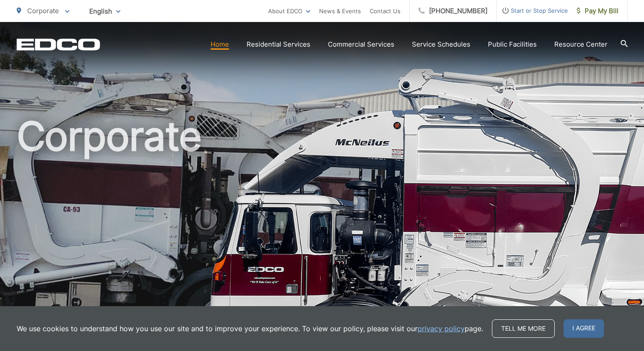 This screenshot has height=351, width=644. I want to click on span: Pay My Bill, so click(597, 11).